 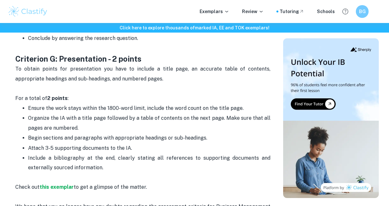 I want to click on h6: BG, so click(x=362, y=11).